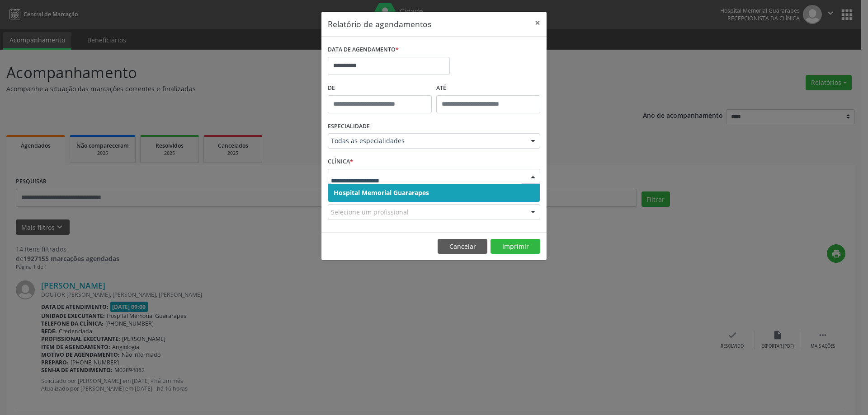  I want to click on label: ESPECIALIDADE, so click(349, 127).